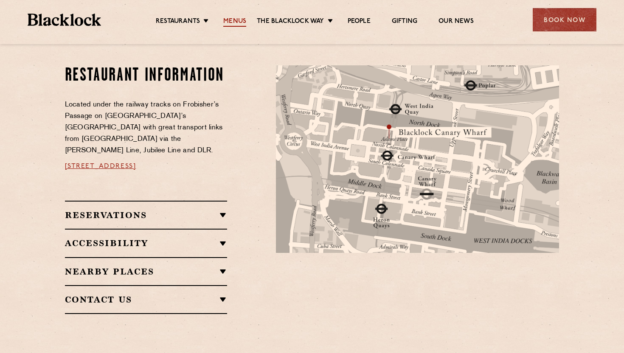 Image resolution: width=624 pixels, height=353 pixels. What do you see at coordinates (405, 22) in the screenshot?
I see `a: Gifting` at bounding box center [405, 22].